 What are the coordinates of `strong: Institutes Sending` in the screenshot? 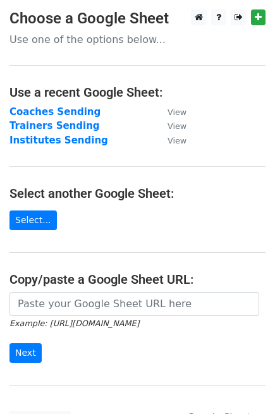 It's located at (59, 140).